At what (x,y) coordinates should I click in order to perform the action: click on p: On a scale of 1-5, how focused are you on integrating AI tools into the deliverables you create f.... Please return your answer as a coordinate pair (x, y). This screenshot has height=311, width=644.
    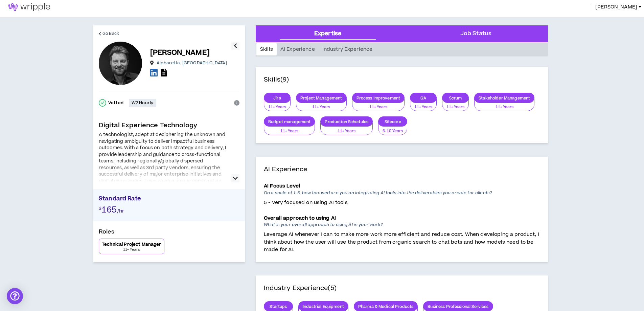
    Looking at the image, I should click on (402, 195).